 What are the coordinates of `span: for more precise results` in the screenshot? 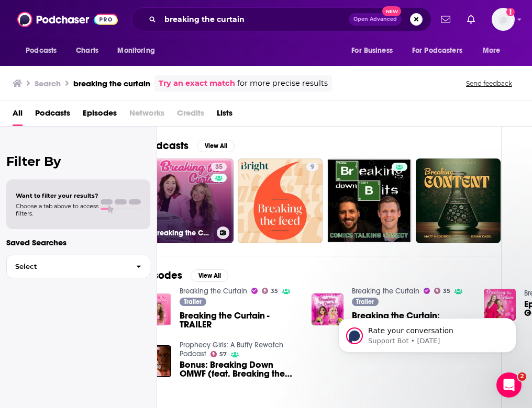 It's located at (282, 83).